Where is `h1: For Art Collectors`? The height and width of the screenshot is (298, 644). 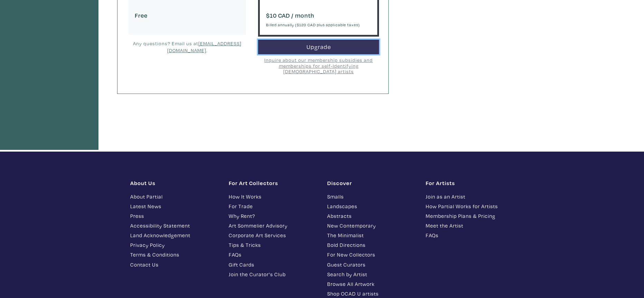 h1: For Art Collectors is located at coordinates (273, 183).